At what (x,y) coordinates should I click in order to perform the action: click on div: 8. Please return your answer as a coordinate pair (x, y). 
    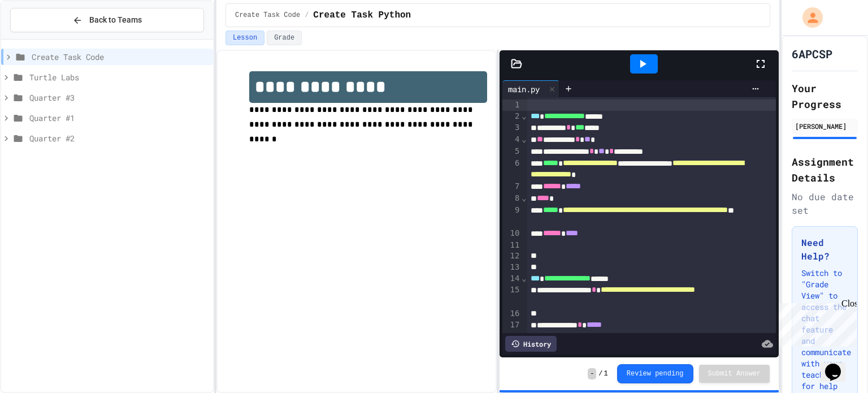
    Looking at the image, I should click on (511, 198).